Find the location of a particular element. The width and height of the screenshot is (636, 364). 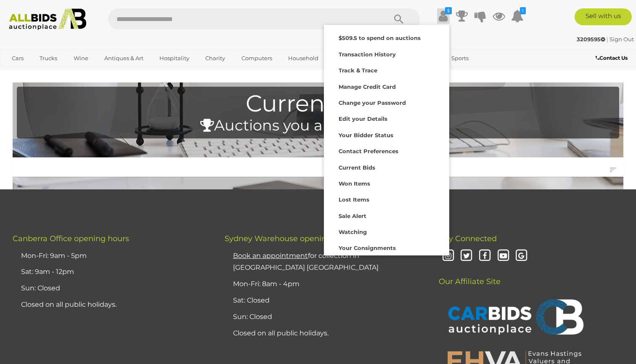

a: Antiques & Art is located at coordinates (124, 58).